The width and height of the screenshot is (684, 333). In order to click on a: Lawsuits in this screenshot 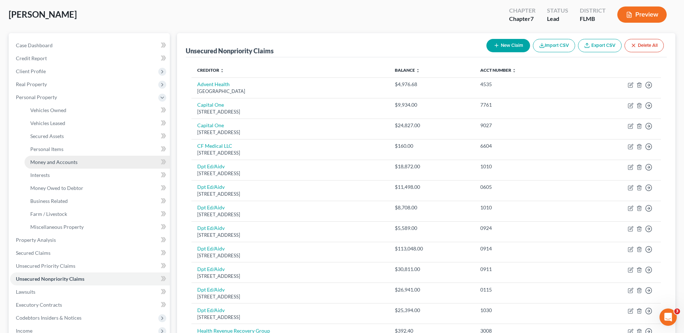, I will do `click(90, 292)`.